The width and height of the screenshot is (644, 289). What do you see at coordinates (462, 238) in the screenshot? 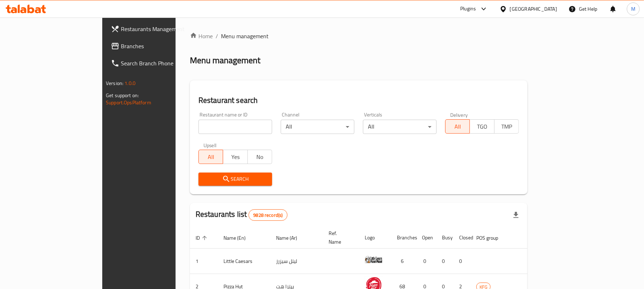
I see `th: Closed` at bounding box center [462, 238].